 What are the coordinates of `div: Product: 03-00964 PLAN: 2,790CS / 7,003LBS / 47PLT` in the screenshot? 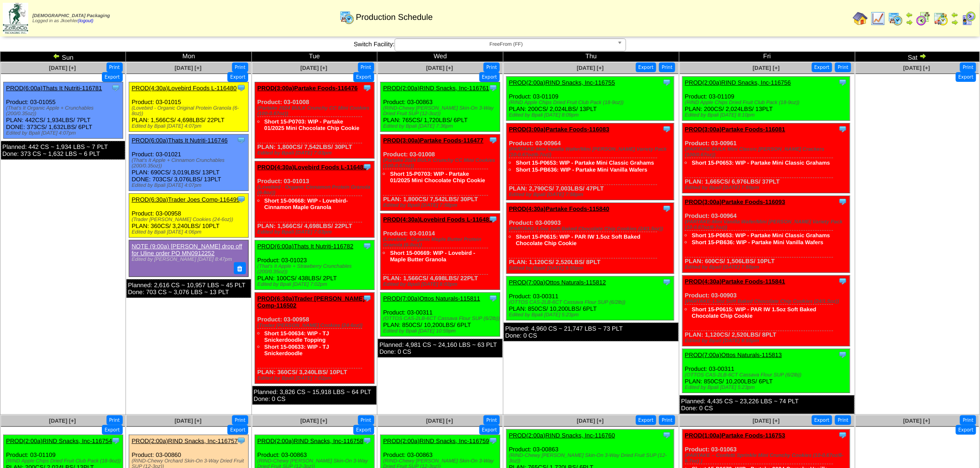 It's located at (591, 162).